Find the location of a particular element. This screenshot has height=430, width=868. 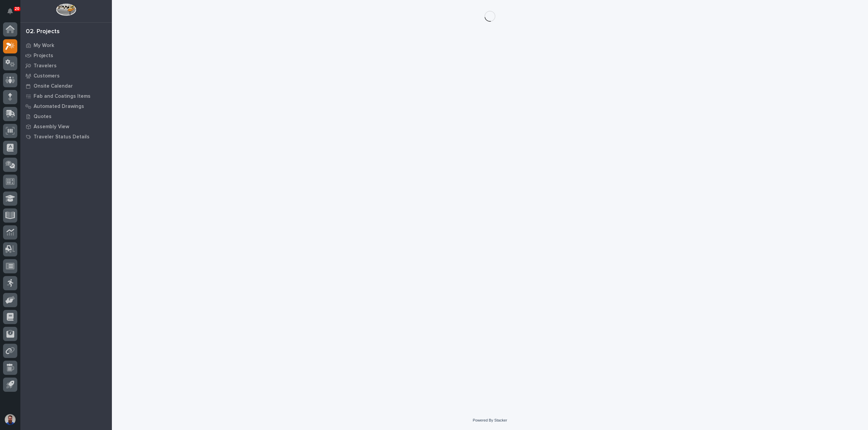

a: Automated Drawings is located at coordinates (66, 106).